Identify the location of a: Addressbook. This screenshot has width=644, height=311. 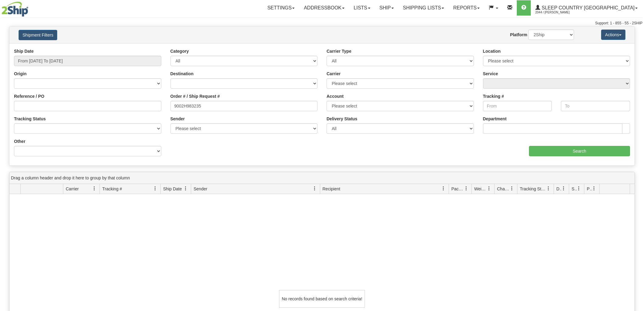
(324, 8).